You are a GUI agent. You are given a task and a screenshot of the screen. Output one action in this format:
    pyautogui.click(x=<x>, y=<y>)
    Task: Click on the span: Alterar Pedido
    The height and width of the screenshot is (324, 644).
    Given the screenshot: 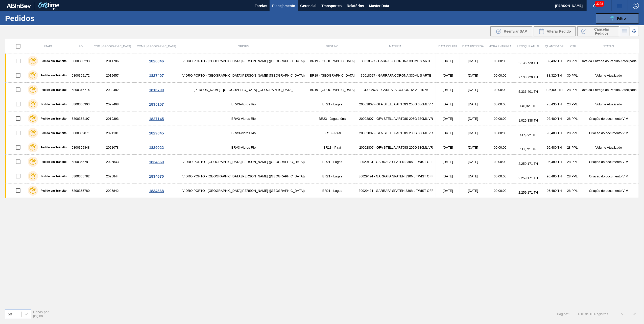 What is the action you would take?
    pyautogui.click(x=559, y=31)
    